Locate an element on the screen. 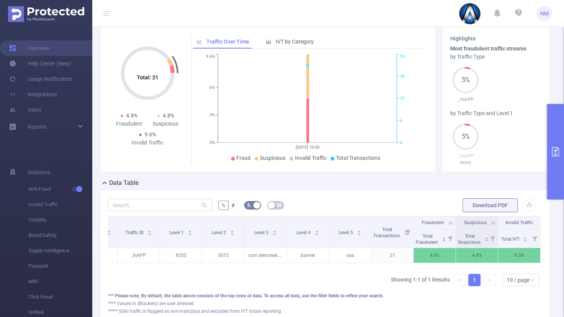  b: Most fraudulent traffic streams is located at coordinates (489, 48).